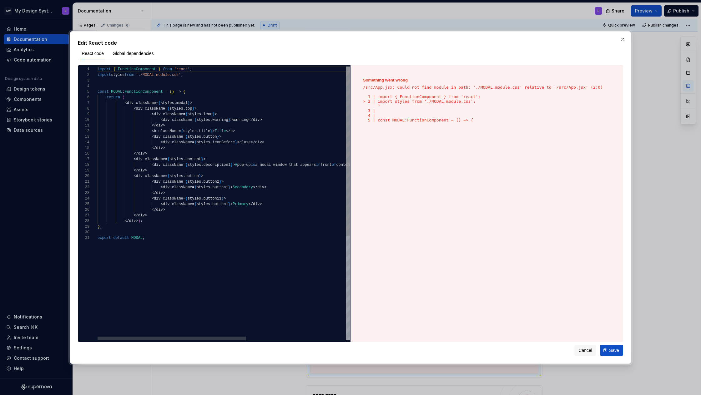 This screenshot has height=395, width=701. I want to click on div: 21, so click(84, 182).